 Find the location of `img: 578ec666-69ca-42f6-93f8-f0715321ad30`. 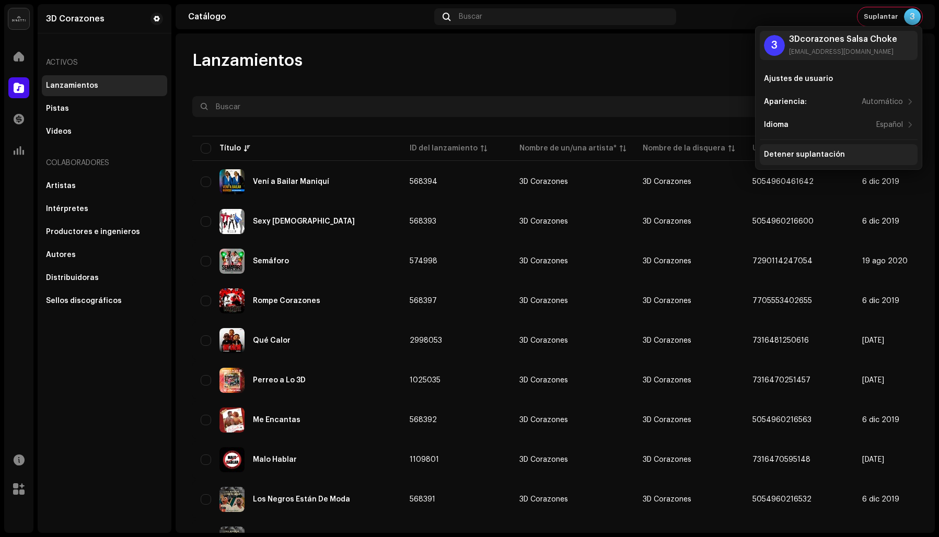

img: 578ec666-69ca-42f6-93f8-f0715321ad30 is located at coordinates (232, 380).